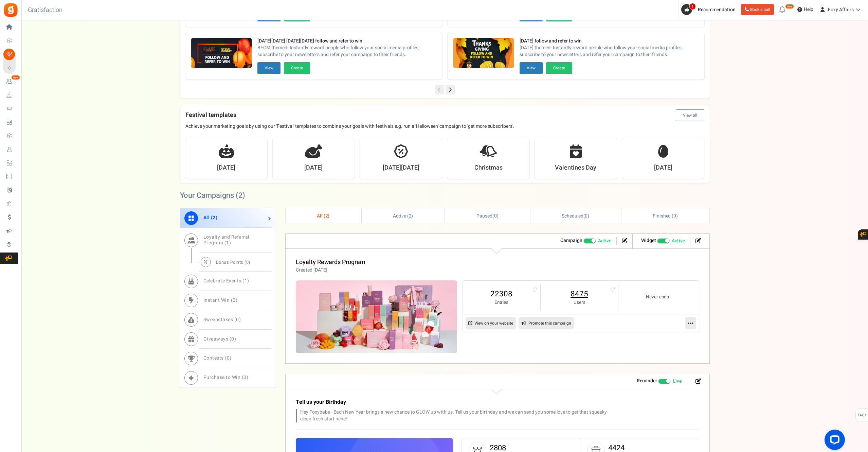  I want to click on a: Promote this campaign, so click(547, 323).